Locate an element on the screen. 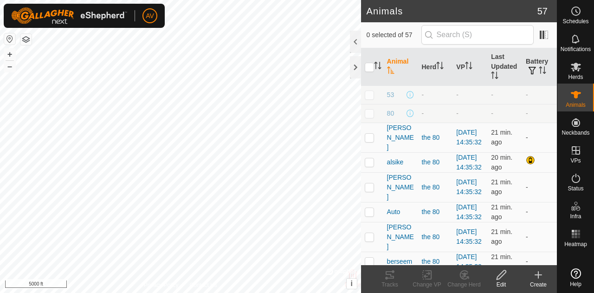  button: Map Layers is located at coordinates (26, 39).